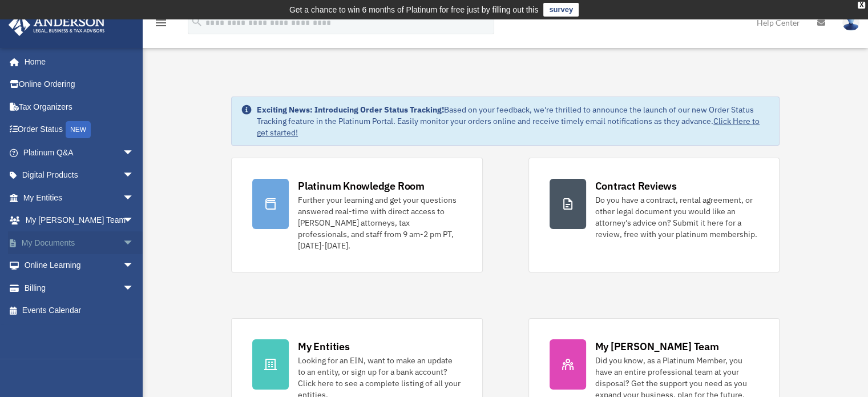 Image resolution: width=868 pixels, height=397 pixels. Describe the element at coordinates (380, 222) in the screenshot. I see `div: Further your learning and get your questions answered real-time with direct access to [PERSON_NAM...` at that location.